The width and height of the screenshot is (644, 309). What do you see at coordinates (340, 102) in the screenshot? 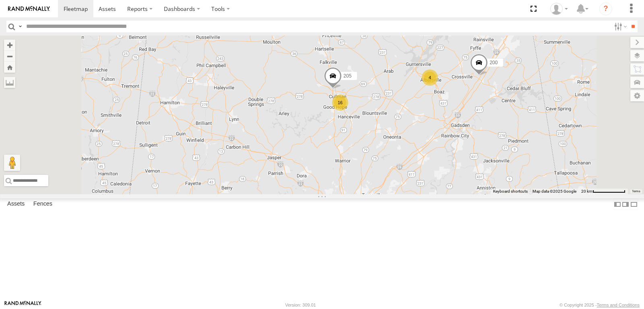
I see `div: 16` at bounding box center [340, 102].